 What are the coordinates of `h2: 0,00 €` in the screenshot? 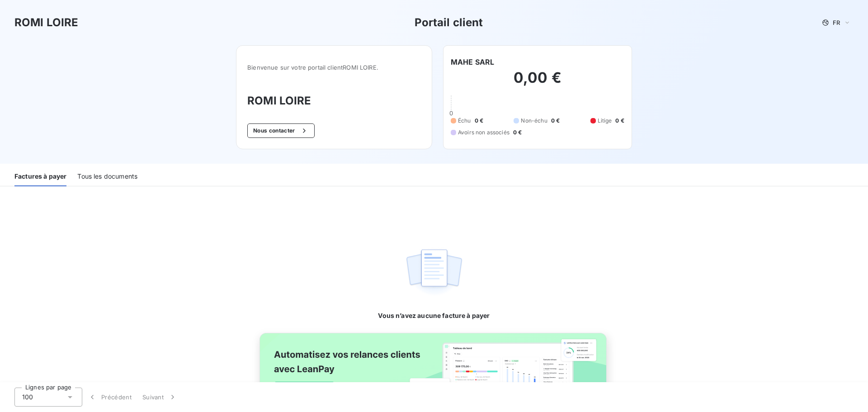 It's located at (537, 82).